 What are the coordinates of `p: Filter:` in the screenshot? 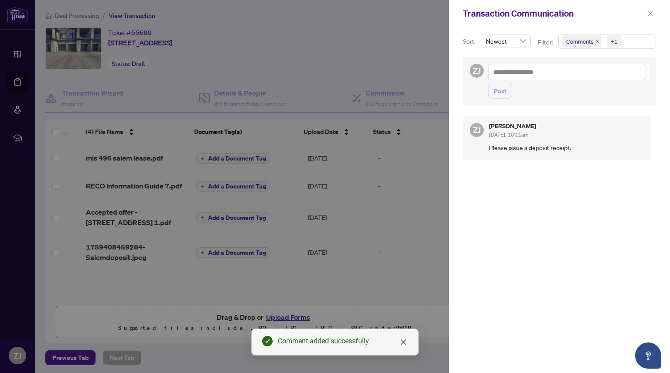 It's located at (546, 42).